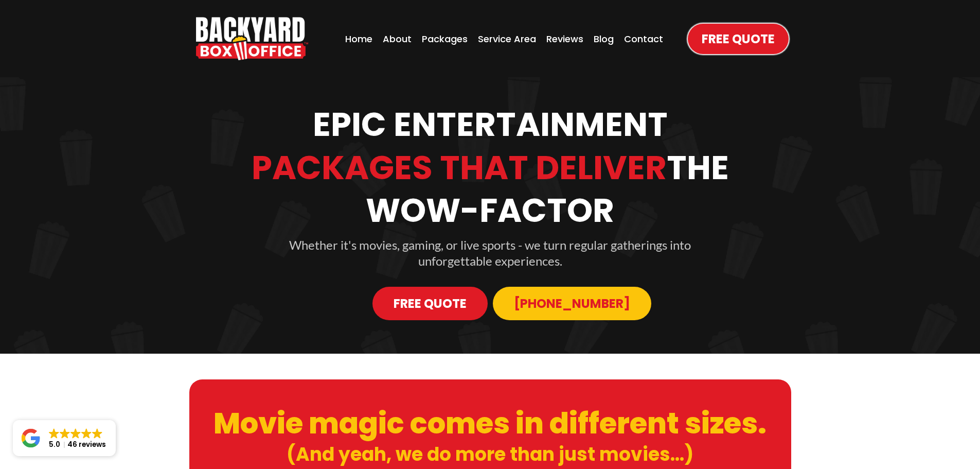 This screenshot has width=980, height=469. What do you see at coordinates (572, 303) in the screenshot?
I see `a: 913-214-1202` at bounding box center [572, 303].